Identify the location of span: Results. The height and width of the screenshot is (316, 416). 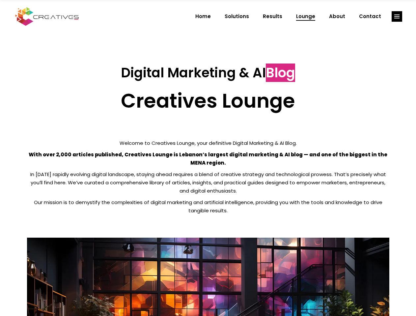
(272, 16).